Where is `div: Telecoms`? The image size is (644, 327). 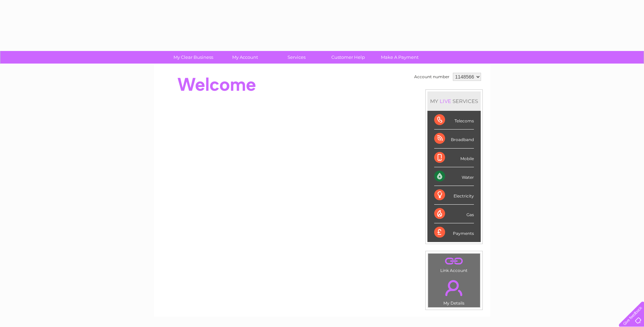 div: Telecoms is located at coordinates (454, 120).